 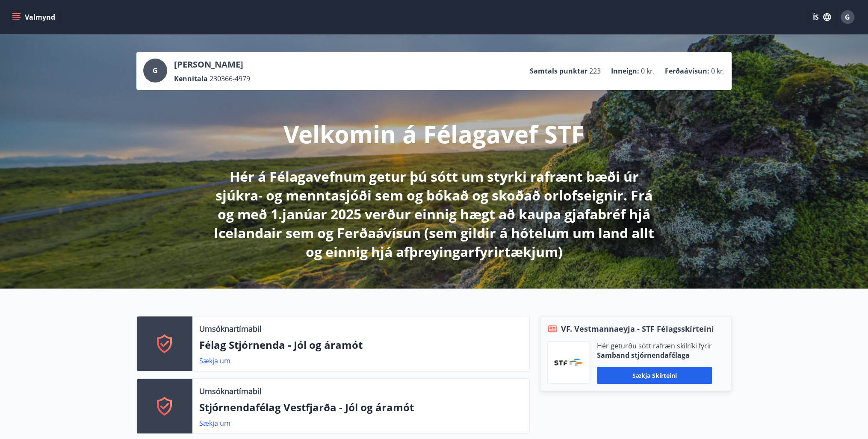 I want to click on span: 230366-4979, so click(x=230, y=79).